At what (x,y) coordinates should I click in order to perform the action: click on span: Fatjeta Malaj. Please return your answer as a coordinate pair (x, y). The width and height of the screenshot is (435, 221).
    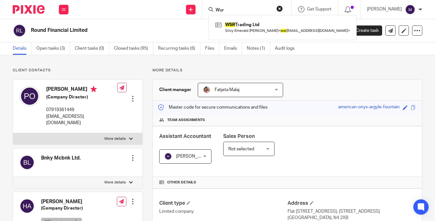
    Looking at the image, I should click on (227, 90).